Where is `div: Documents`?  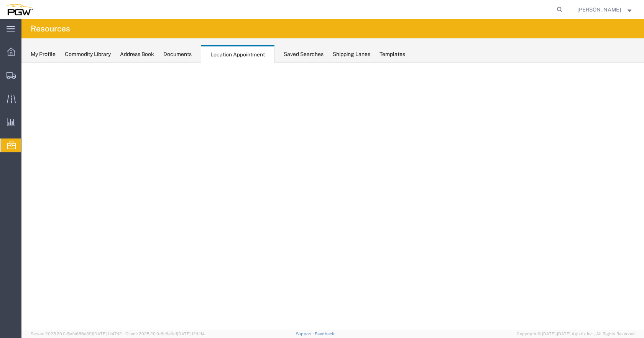
div: Documents is located at coordinates (178, 54).